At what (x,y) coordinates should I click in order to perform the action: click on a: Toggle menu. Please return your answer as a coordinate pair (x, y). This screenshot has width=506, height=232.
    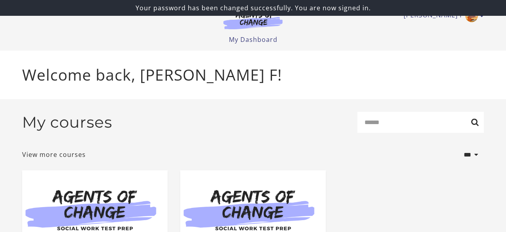
    Looking at the image, I should click on (442, 16).